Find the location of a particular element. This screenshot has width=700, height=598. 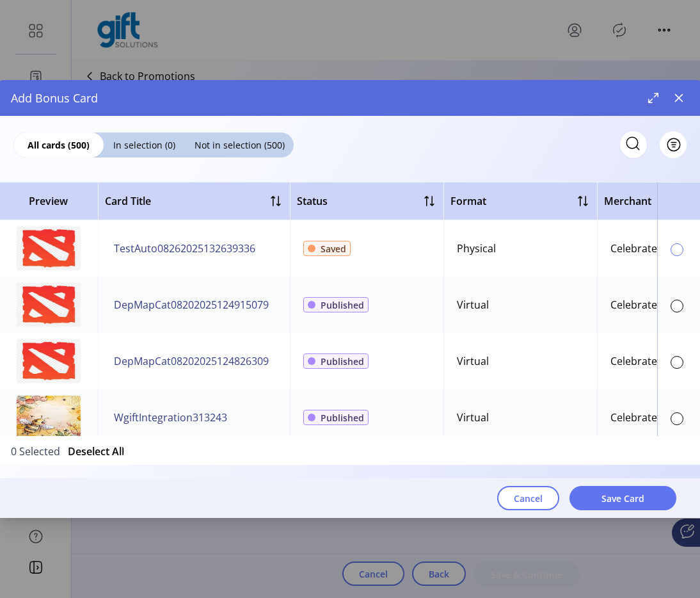

span: Cancel is located at coordinates (528, 499).